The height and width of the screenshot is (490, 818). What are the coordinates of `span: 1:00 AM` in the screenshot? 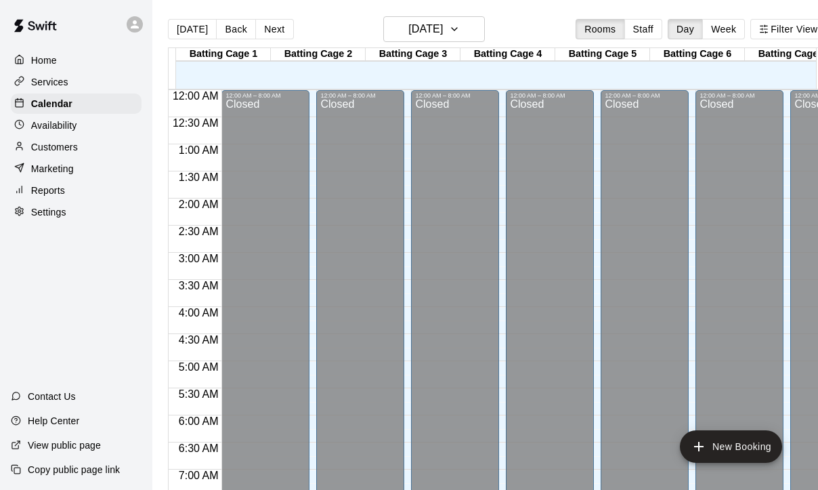 It's located at (198, 150).